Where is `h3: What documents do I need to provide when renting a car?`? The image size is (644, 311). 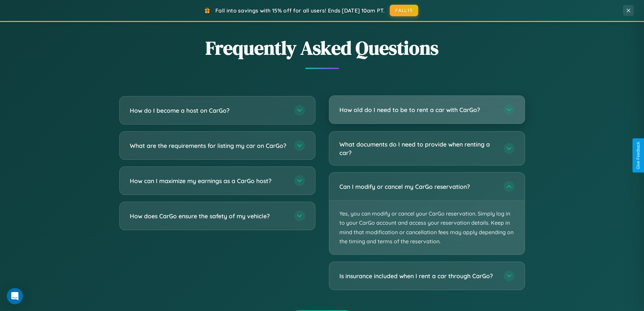 h3: What documents do I need to provide when renting a car? is located at coordinates (418, 148).